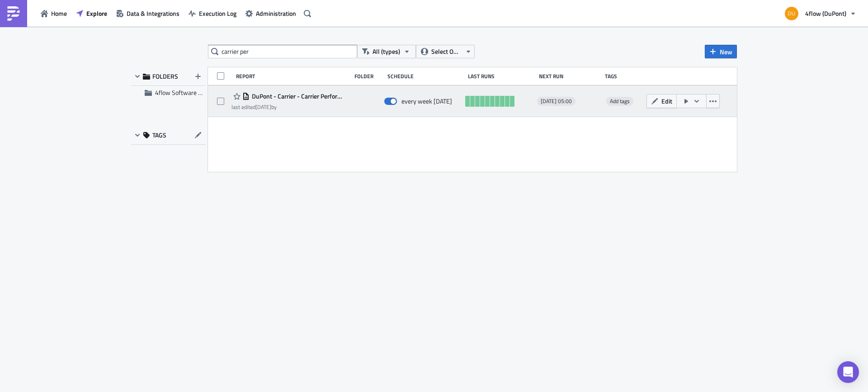 The image size is (868, 392). What do you see at coordinates (569, 76) in the screenshot?
I see `div: Next Run` at bounding box center [569, 76].